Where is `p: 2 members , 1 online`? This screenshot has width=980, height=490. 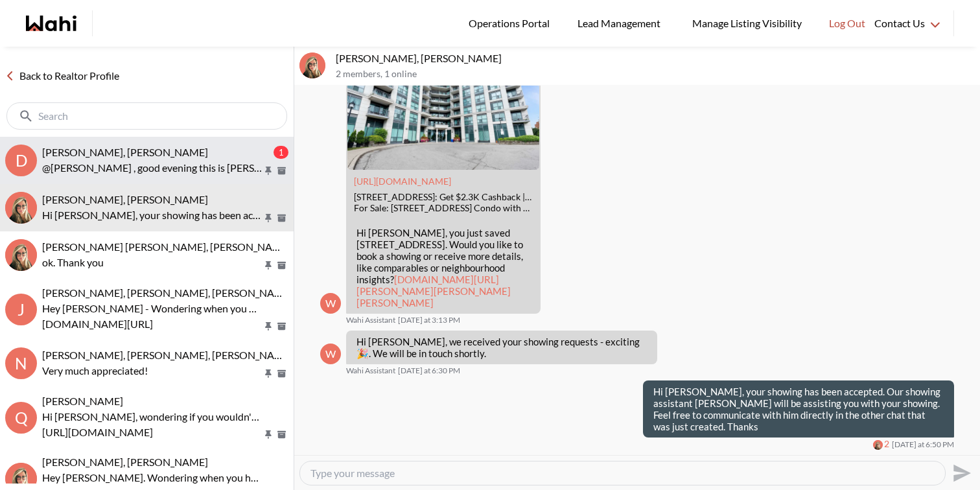 p: 2 members , 1 online is located at coordinates (656, 74).